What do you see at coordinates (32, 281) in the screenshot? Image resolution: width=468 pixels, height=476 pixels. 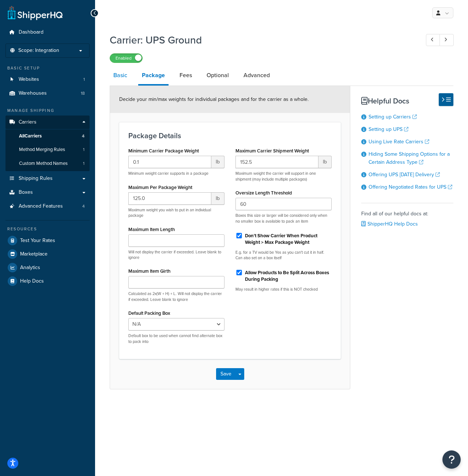 I see `span: Help Docs` at bounding box center [32, 281].